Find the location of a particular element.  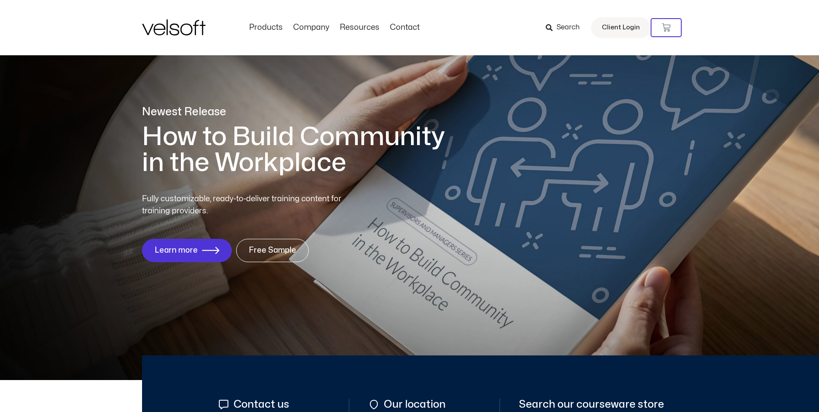

nav: Menu is located at coordinates (334, 28).